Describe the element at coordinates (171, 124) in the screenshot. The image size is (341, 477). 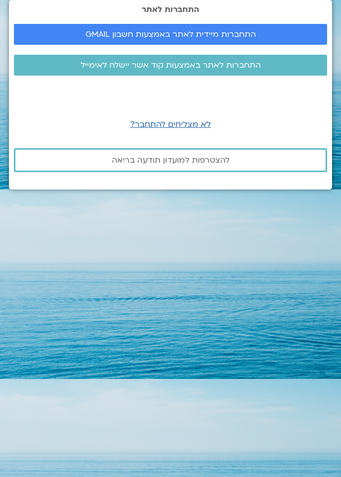
I see `a: לא מצליחים להתחבר?` at that location.